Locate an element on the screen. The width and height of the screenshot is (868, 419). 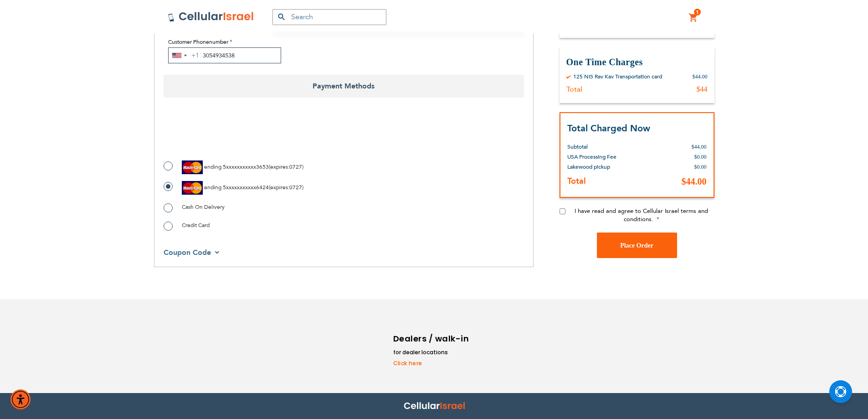
input: Search is located at coordinates (330, 17).